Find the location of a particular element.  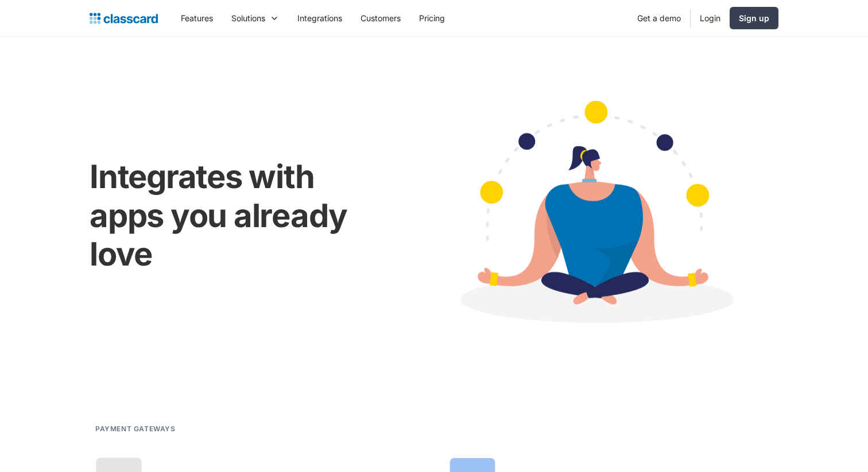

div: Sign up is located at coordinates (754, 18).